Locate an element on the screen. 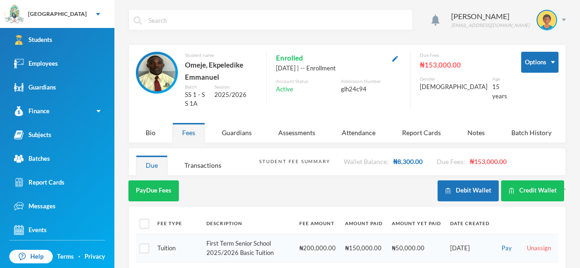 Image resolution: width=580 pixels, height=268 pixels. div: Fees is located at coordinates (189, 133).